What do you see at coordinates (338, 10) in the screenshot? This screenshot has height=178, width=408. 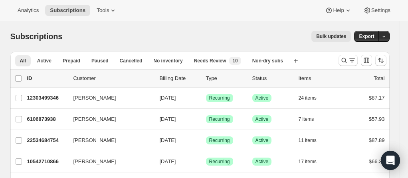 I see `span: Help` at bounding box center [338, 10].